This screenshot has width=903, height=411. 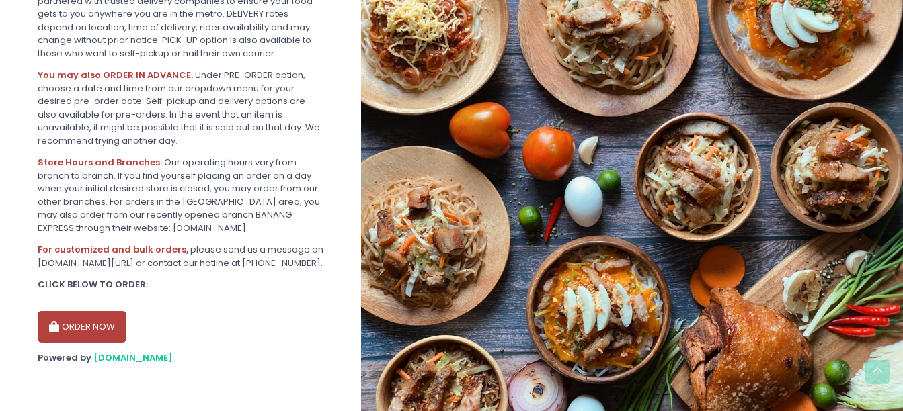 What do you see at coordinates (180, 195) in the screenshot?
I see `div: Our operating hours vary from branch to branch. If you find yourself placing an order on a day wh...` at bounding box center [180, 195].